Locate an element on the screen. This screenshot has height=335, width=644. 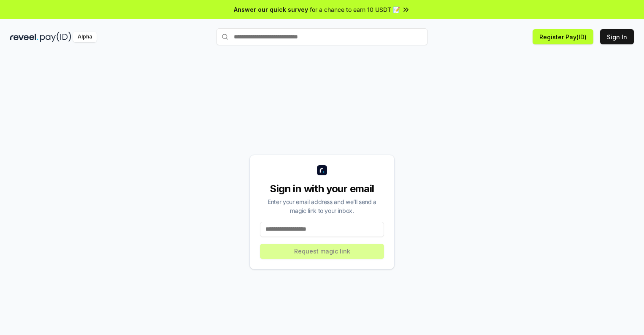
div: Enter your email address and we’ll send a magic link to your inbox. is located at coordinates (322, 206).